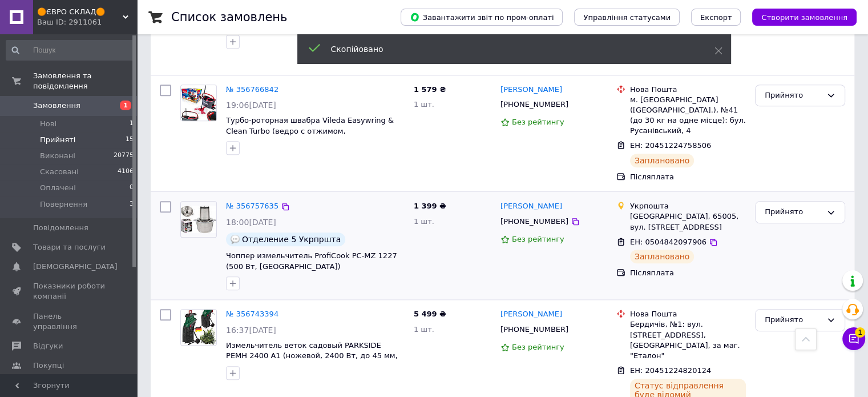 The width and height of the screenshot is (868, 397). I want to click on a: № 356757635, so click(252, 206).